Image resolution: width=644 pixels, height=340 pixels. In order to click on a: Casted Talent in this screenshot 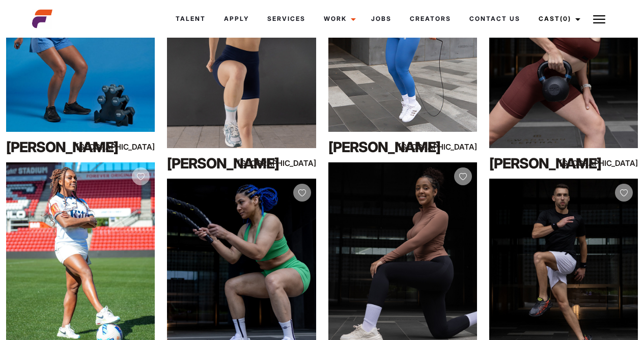, I will do `click(530, 48)`.